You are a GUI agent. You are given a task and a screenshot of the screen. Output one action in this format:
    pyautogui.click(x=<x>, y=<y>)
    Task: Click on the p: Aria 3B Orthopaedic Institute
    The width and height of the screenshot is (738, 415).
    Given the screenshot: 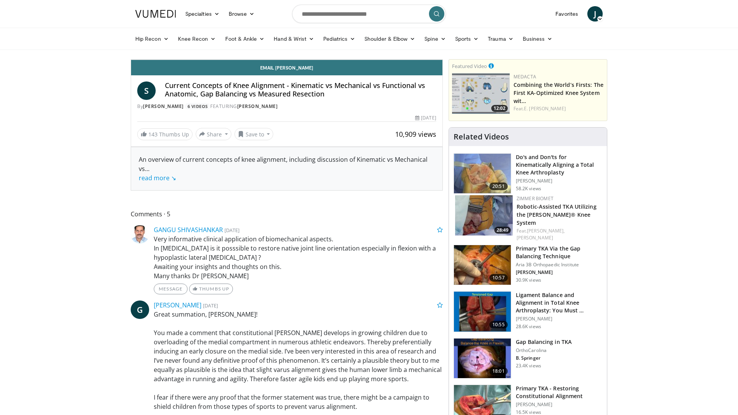 What is the action you would take?
    pyautogui.click(x=559, y=265)
    